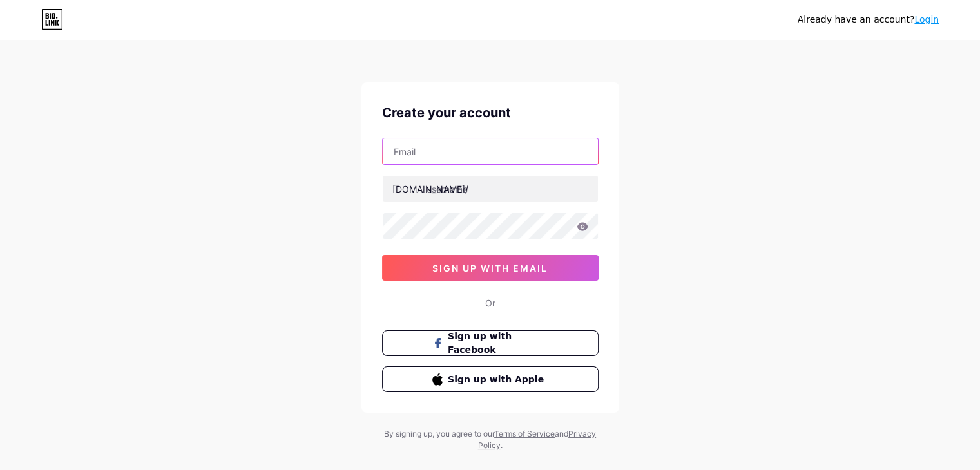  What do you see at coordinates (490, 268) in the screenshot?
I see `button: sign up with email` at bounding box center [490, 268].